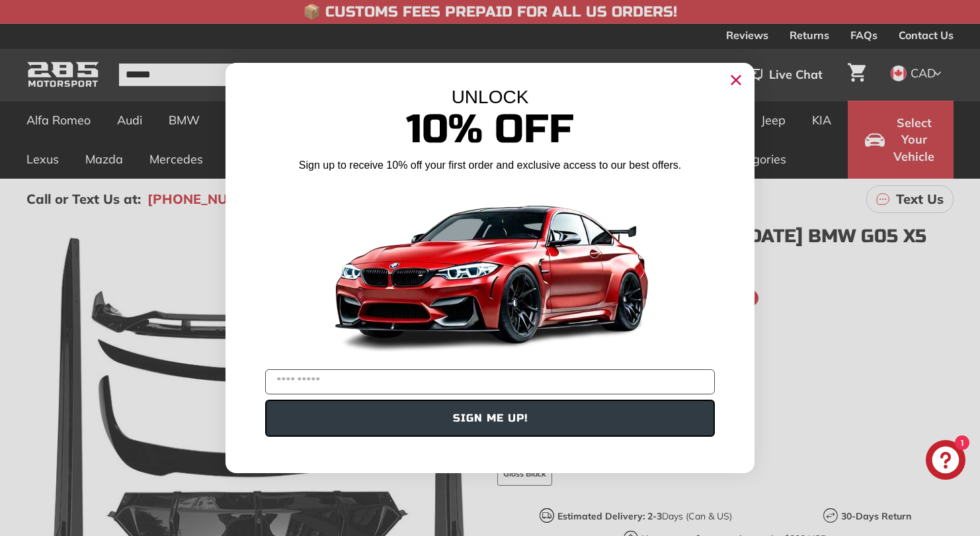 The image size is (980, 536). Describe the element at coordinates (490, 270) in the screenshot. I see `img: Banner showing BMW 4 Series Body kit` at that location.